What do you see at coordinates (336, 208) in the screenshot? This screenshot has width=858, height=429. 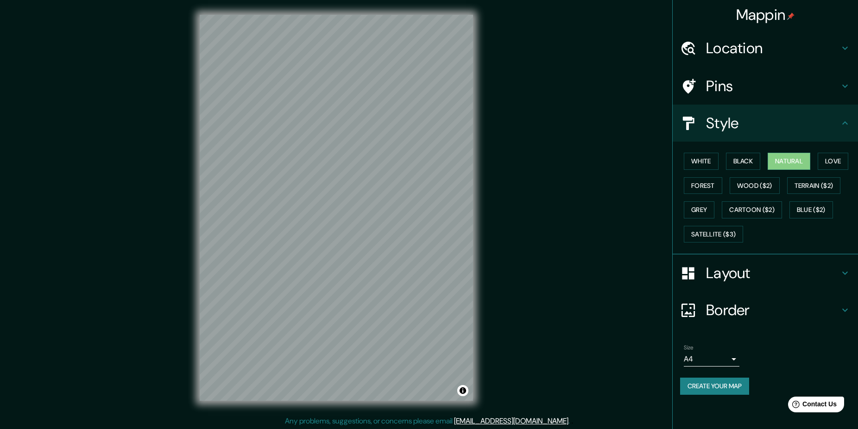 I see `canvas: Map` at bounding box center [336, 208].